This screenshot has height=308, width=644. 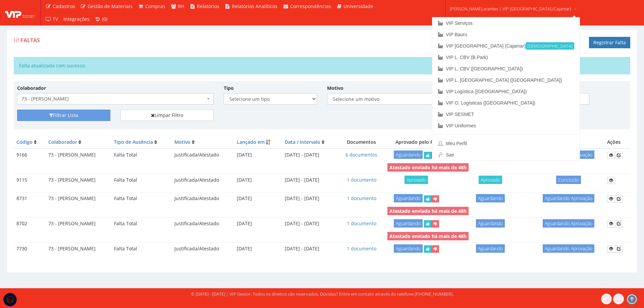 I want to click on td: 8731, so click(x=29, y=199).